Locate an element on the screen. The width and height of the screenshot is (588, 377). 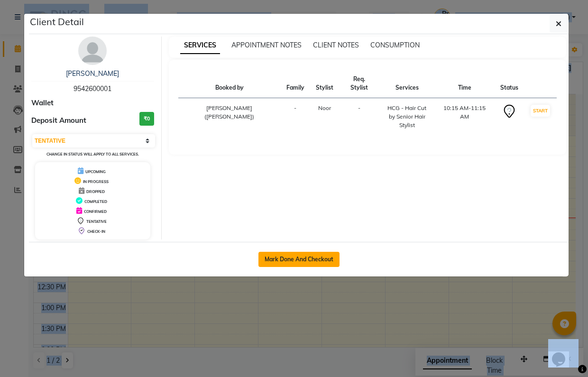
td: 10:15 AM-11:15 AM is located at coordinates (464, 116).